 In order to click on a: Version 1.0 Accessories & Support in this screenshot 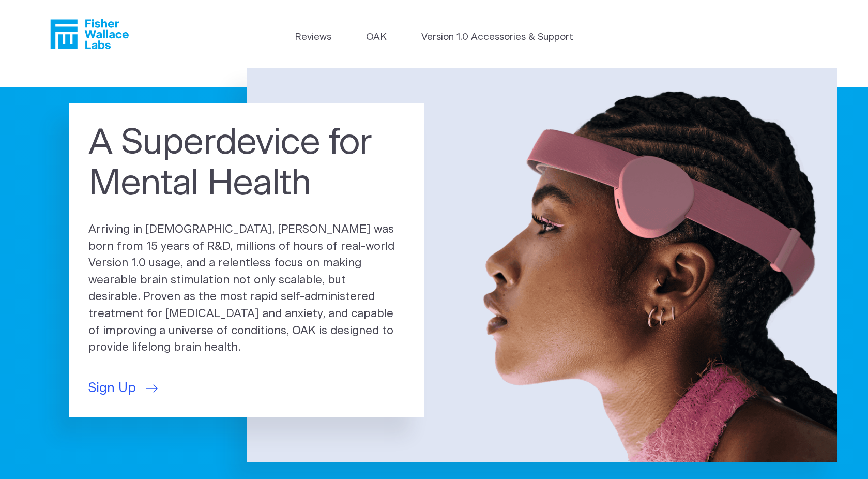, I will do `click(498, 37)`.